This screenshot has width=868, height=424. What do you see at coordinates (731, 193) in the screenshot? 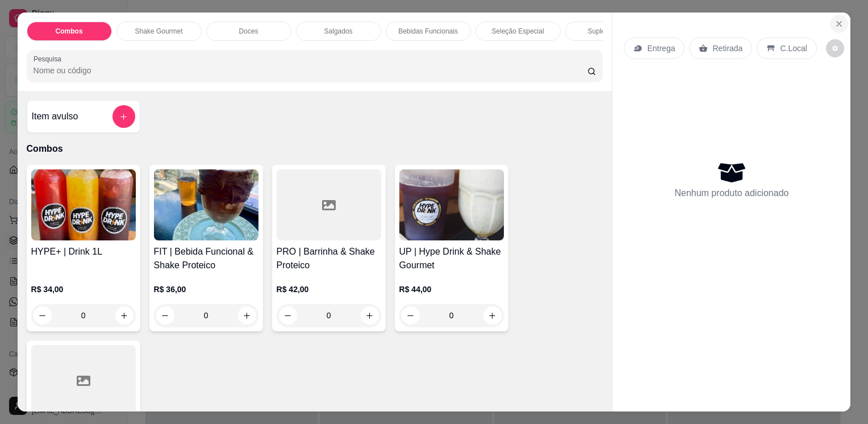
I see `p: Nenhum produto adicionado` at bounding box center [731, 193].